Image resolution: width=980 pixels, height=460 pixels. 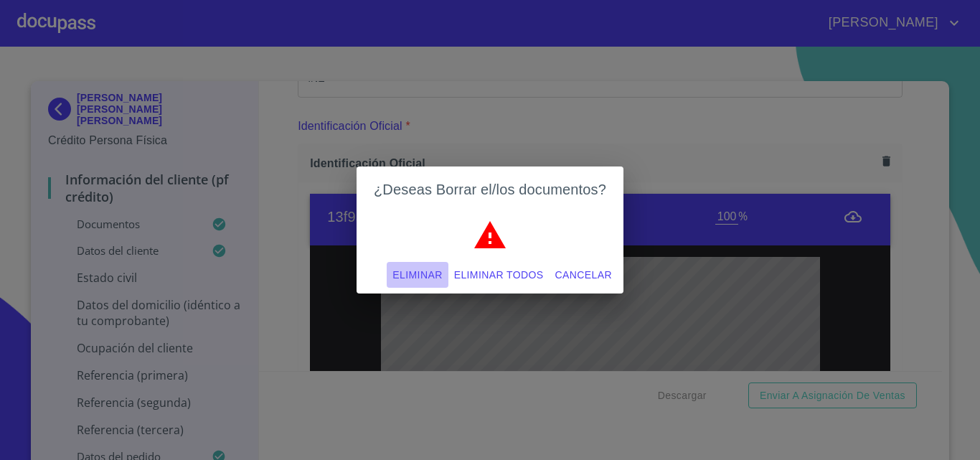 What do you see at coordinates (417, 275) in the screenshot?
I see `button: Eliminar` at bounding box center [417, 275].